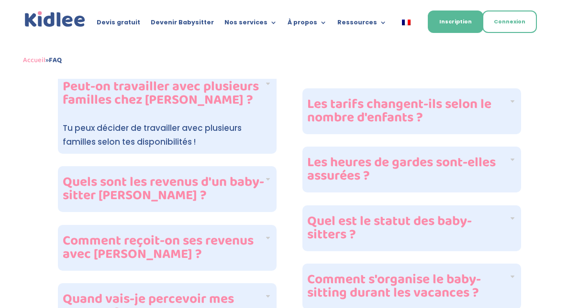 The image size is (579, 308). I want to click on a: À propos, so click(307, 24).